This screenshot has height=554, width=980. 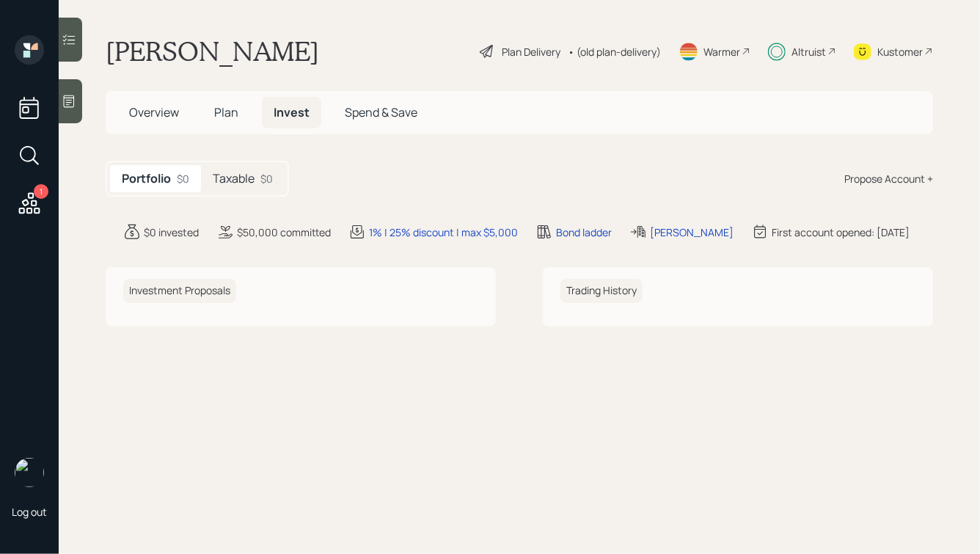 I want to click on div: Bond ladder, so click(x=584, y=231).